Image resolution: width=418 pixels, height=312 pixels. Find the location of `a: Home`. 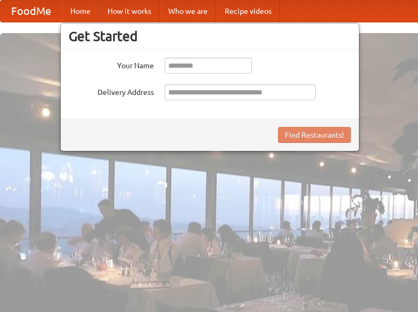

a: Home is located at coordinates (80, 11).